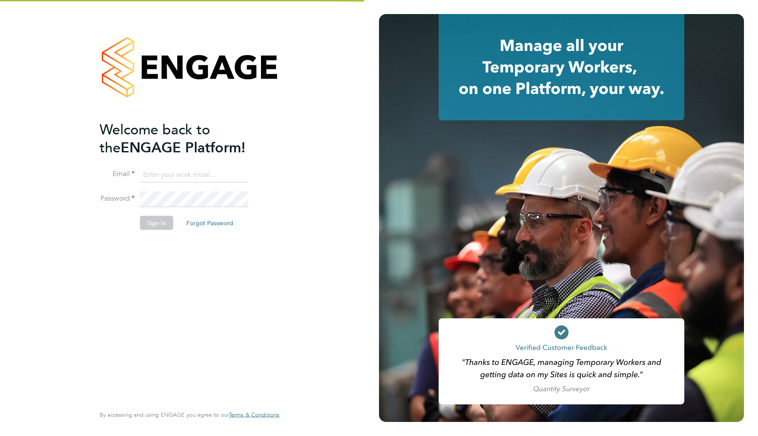 This screenshot has width=758, height=436. I want to click on label: Email, so click(117, 174).